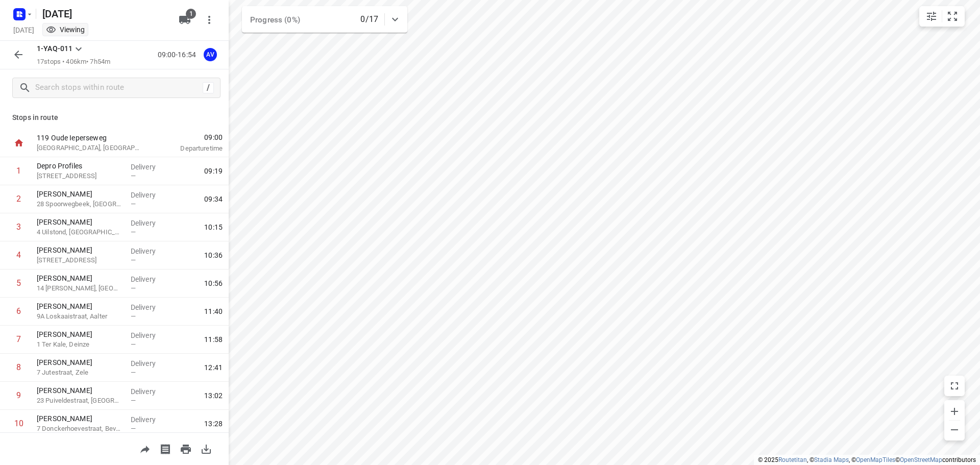 The height and width of the screenshot is (465, 980). What do you see at coordinates (66, 30) in the screenshot?
I see `div: You are currently in view mode. To make any changes, go to edit project.` at bounding box center [66, 30].